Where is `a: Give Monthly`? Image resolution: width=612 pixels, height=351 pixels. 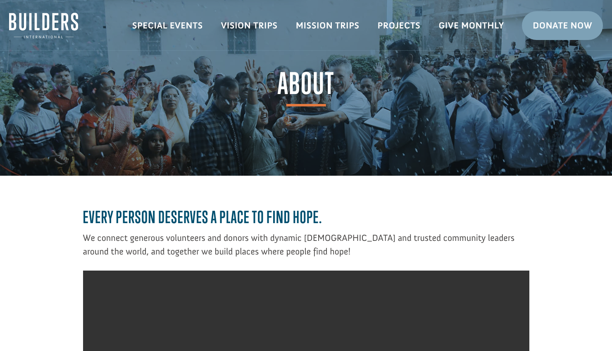
a: Give Monthly is located at coordinates (471, 26).